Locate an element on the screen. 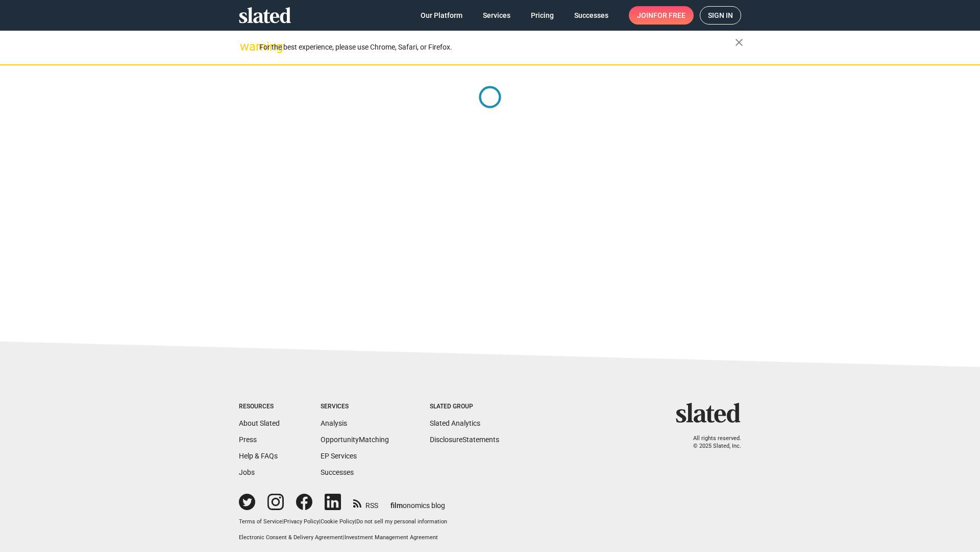 Image resolution: width=980 pixels, height=552 pixels. a: Privacy Policy is located at coordinates (302, 521).